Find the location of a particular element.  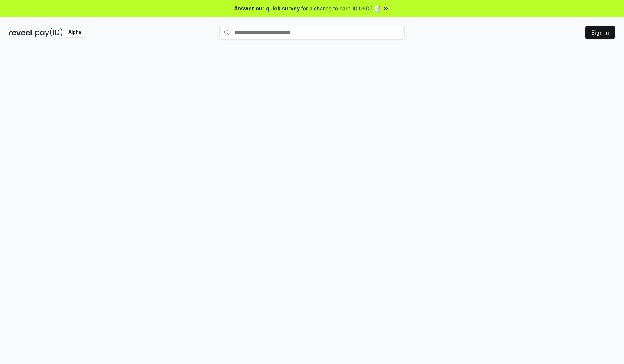

span: for a chance to earn 10 USDT 📝 is located at coordinates (341, 8).